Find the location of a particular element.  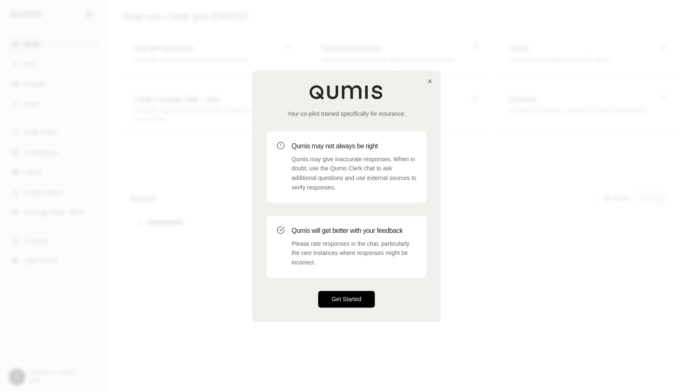

h3: Qumis will get better with your feedback is located at coordinates (354, 231).